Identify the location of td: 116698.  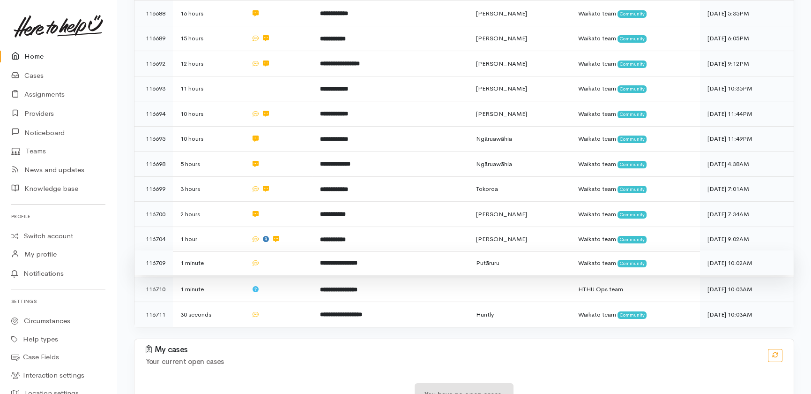
(154, 164).